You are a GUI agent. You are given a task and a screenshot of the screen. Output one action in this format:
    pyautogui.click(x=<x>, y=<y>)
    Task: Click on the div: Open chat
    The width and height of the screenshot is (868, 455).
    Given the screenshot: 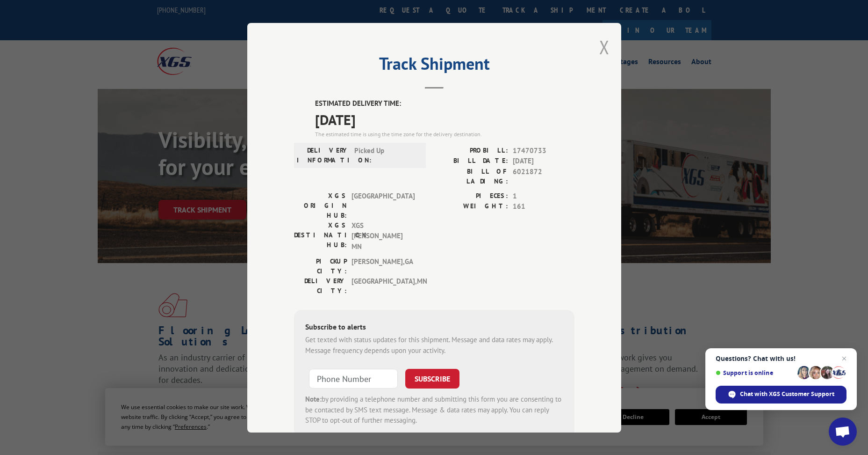 What is the action you would take?
    pyautogui.click(x=843, y=432)
    